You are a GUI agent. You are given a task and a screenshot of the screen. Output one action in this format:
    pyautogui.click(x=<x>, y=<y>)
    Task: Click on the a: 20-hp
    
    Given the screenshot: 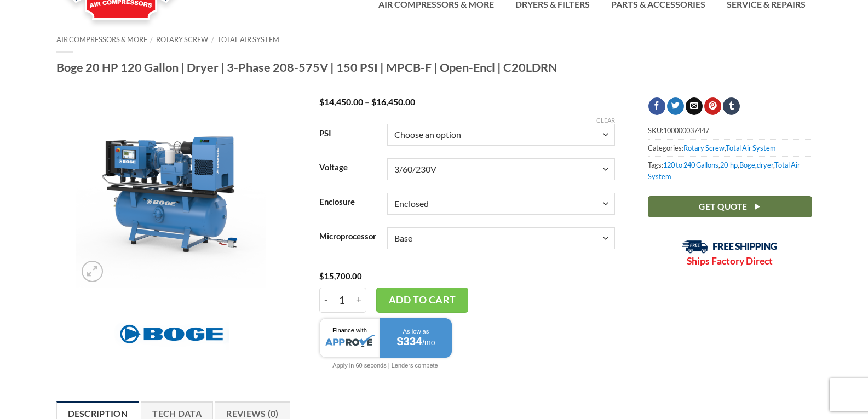 What is the action you would take?
    pyautogui.click(x=729, y=165)
    